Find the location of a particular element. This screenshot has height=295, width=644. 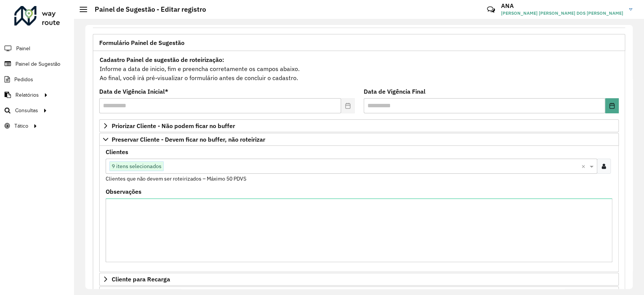

span: Pedidos is located at coordinates (24, 79).